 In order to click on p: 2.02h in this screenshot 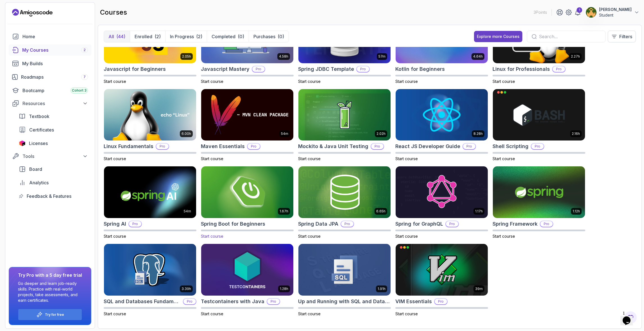, I will do `click(381, 134)`.